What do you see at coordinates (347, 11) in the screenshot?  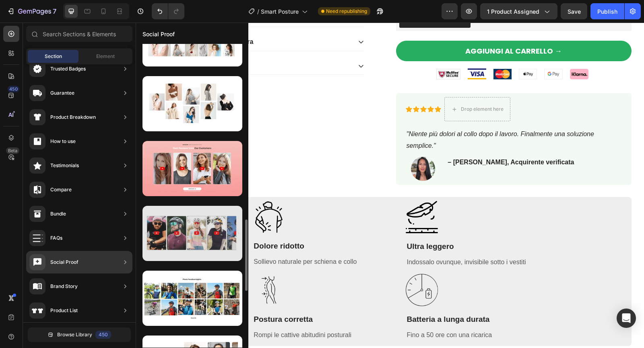 I see `span: Need republishing` at bounding box center [347, 11].